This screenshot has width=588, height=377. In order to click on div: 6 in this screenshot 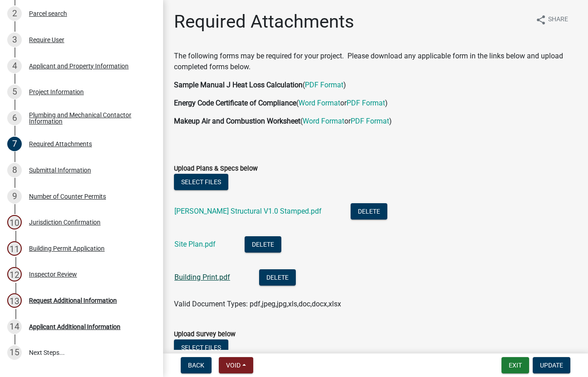, I will do `click(15, 118)`.